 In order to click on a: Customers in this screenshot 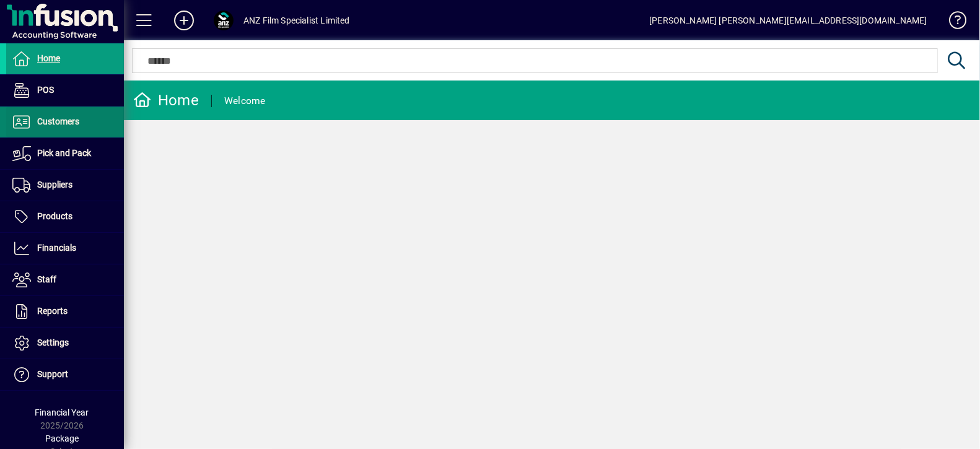, I will do `click(65, 122)`.